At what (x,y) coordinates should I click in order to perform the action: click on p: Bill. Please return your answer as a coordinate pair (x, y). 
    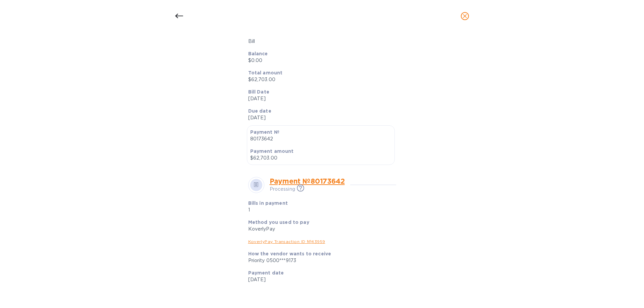
    Looking at the image, I should click on (319, 42).